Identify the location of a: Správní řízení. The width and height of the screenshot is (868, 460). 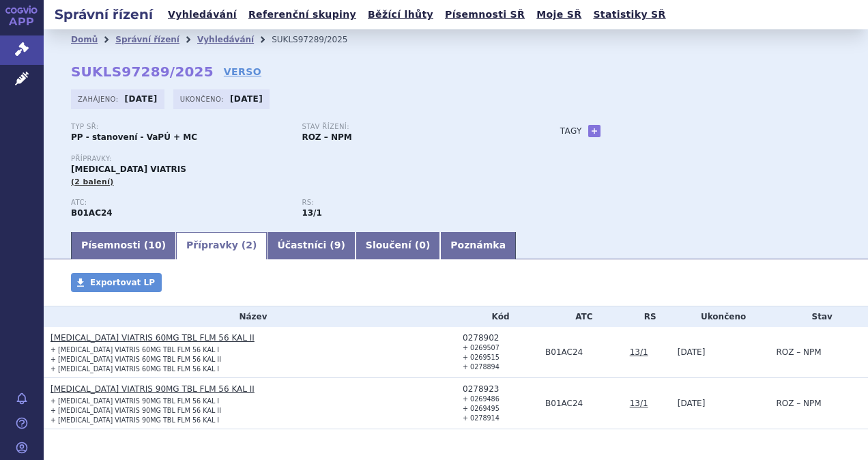
(147, 39).